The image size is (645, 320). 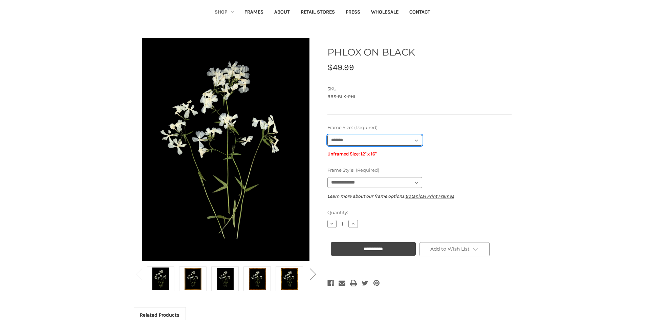 I want to click on dd: BBS-BLK-PHL, so click(x=419, y=96).